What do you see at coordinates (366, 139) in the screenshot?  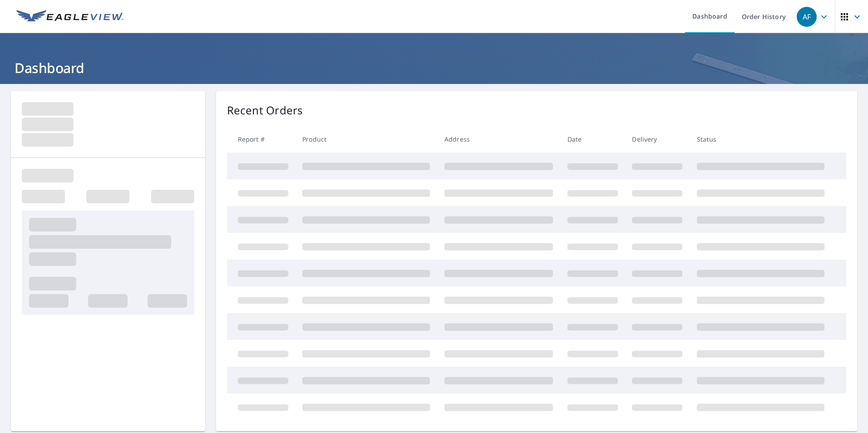 I see `th: Product` at bounding box center [366, 139].